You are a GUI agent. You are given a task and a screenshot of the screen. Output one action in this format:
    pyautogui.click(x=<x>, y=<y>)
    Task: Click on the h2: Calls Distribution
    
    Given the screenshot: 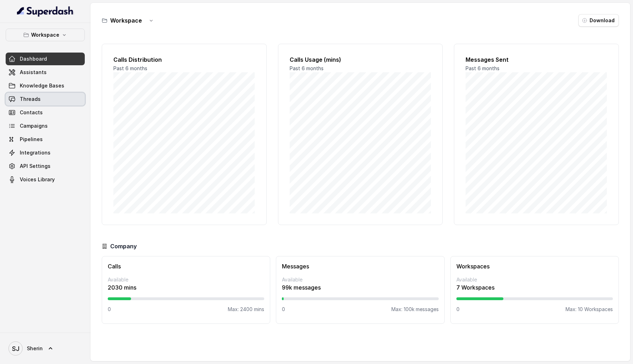 What is the action you would take?
    pyautogui.click(x=184, y=60)
    